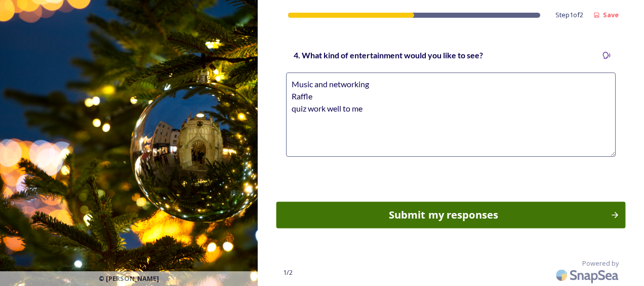 The width and height of the screenshot is (644, 286). I want to click on textarea: Music and networking Raffle quiz work well to me, so click(451, 114).